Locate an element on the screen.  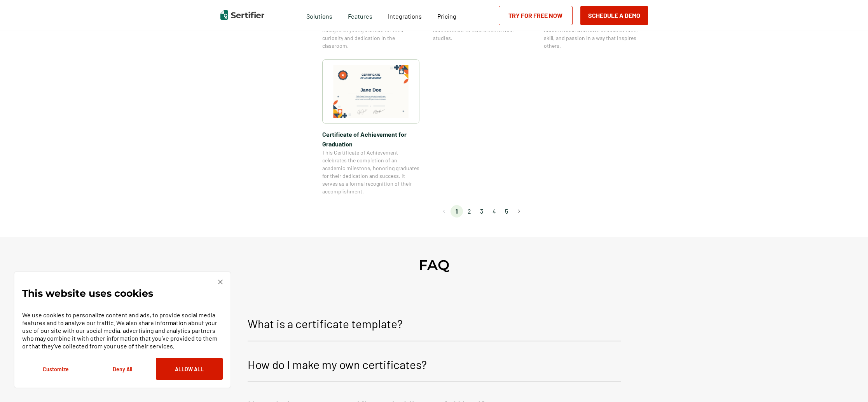
button: Go to previous page is located at coordinates (445, 211).